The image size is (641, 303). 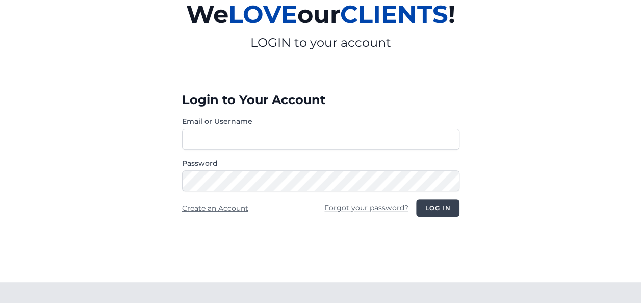 I want to click on label: Password, so click(x=321, y=163).